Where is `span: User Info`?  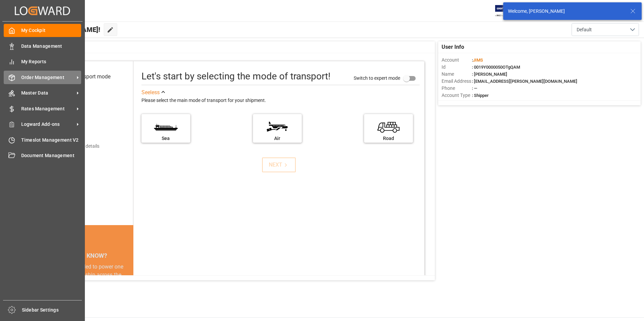 span: User Info is located at coordinates (453, 47).